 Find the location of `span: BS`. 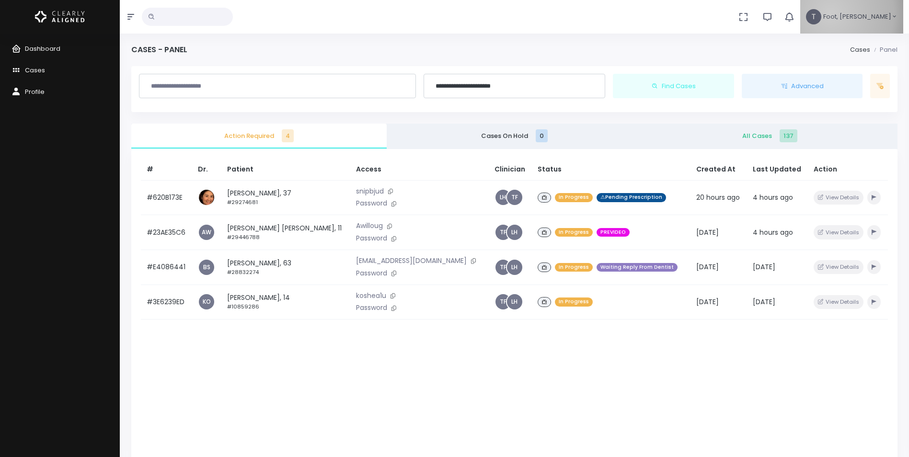

span: BS is located at coordinates (207, 267).